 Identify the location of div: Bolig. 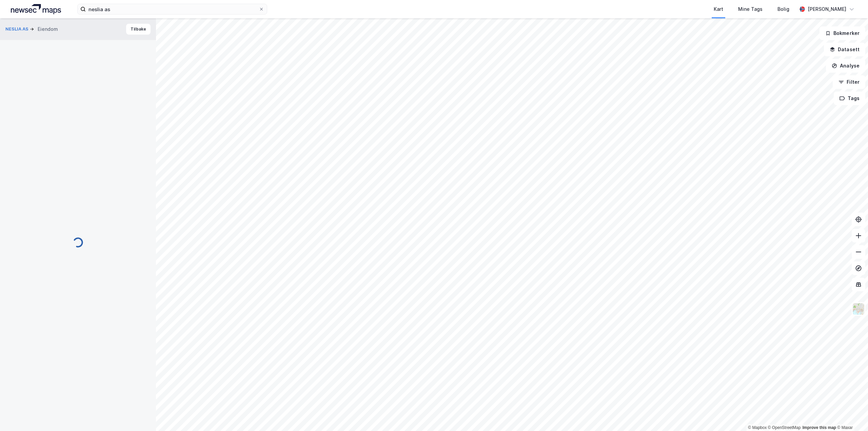
(783, 9).